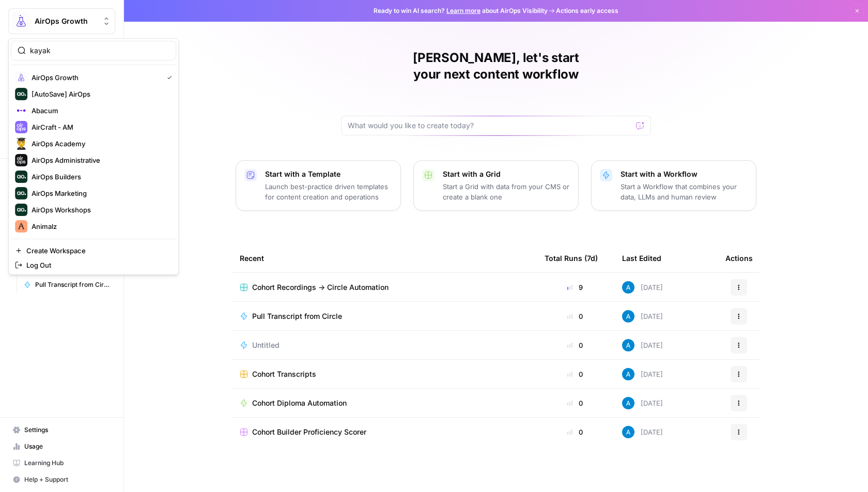 The height and width of the screenshot is (492, 868). I want to click on p: Start a Workflow that combines your data, LLMs and human review, so click(684, 191).